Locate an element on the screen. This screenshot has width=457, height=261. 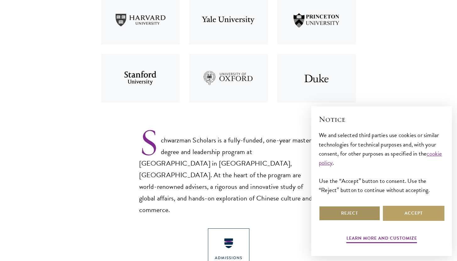
h2: Notice is located at coordinates (382, 119).